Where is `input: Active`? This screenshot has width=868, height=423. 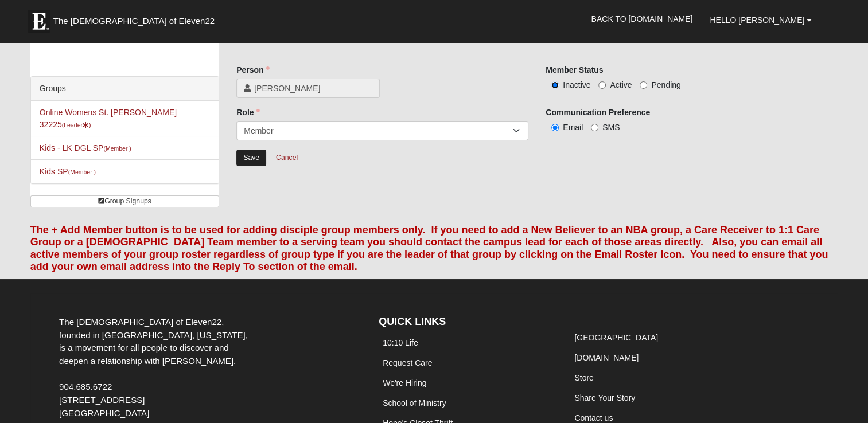 input: Active is located at coordinates (602, 85).